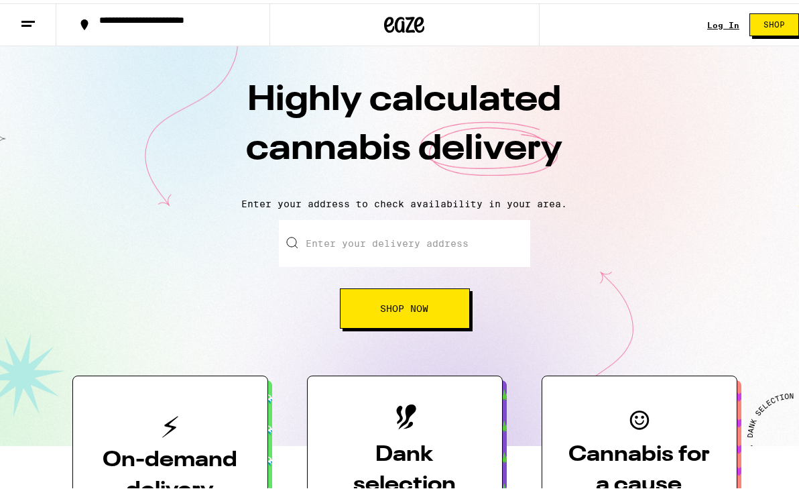  Describe the element at coordinates (404, 200) in the screenshot. I see `p: Enter your address to check availability in your area.` at that location.